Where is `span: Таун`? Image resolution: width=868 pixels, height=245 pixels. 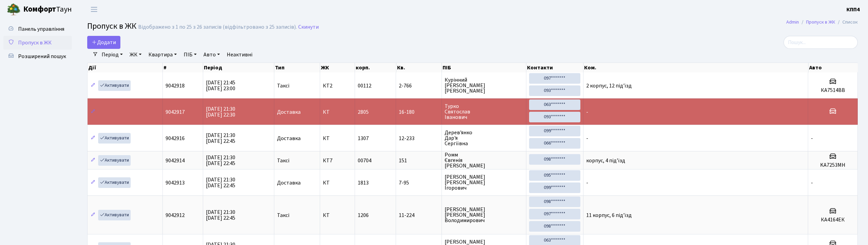
span: Таун is located at coordinates (48, 9).